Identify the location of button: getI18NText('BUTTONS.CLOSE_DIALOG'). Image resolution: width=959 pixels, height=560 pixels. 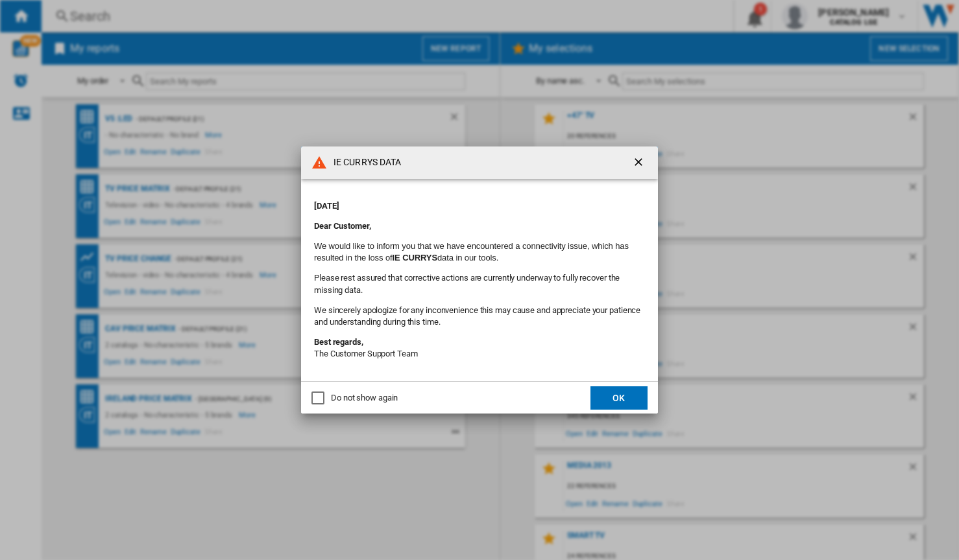
(640, 163).